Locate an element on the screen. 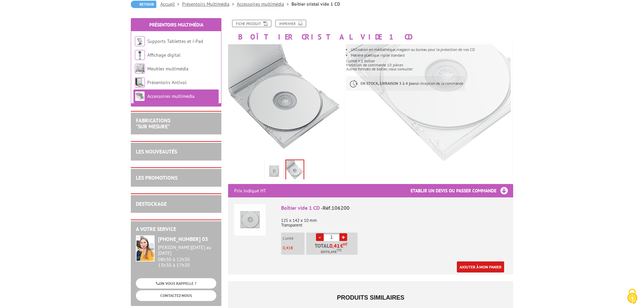 The height and width of the screenshot is (308, 644). a: LES PROMOTIONS is located at coordinates (157, 177).